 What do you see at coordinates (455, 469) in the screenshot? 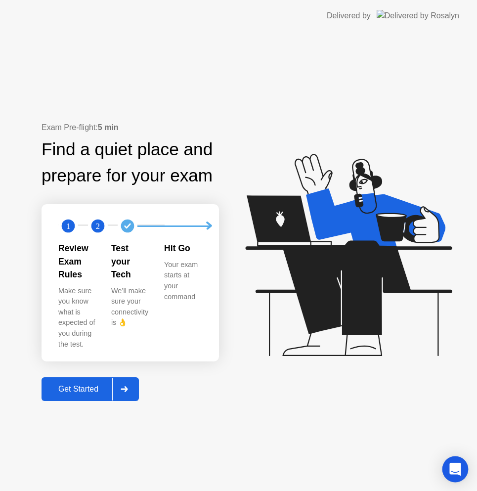
I see `div: Open Intercom Messenger` at bounding box center [455, 469].